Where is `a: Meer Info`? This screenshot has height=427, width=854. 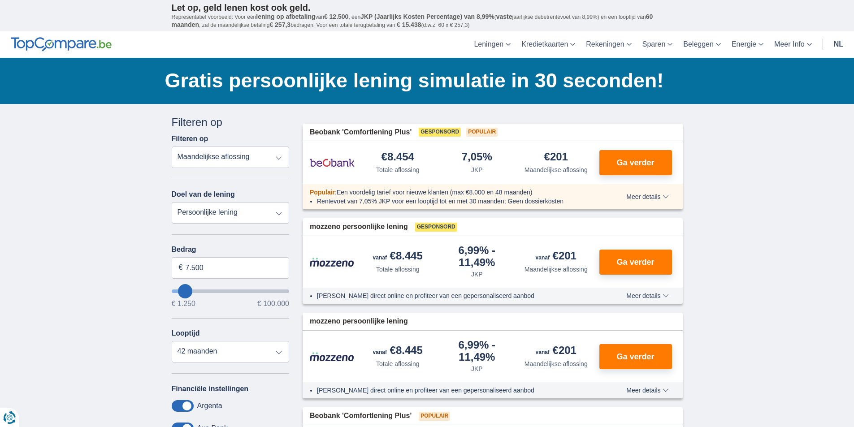 a: Meer Info is located at coordinates (793, 44).